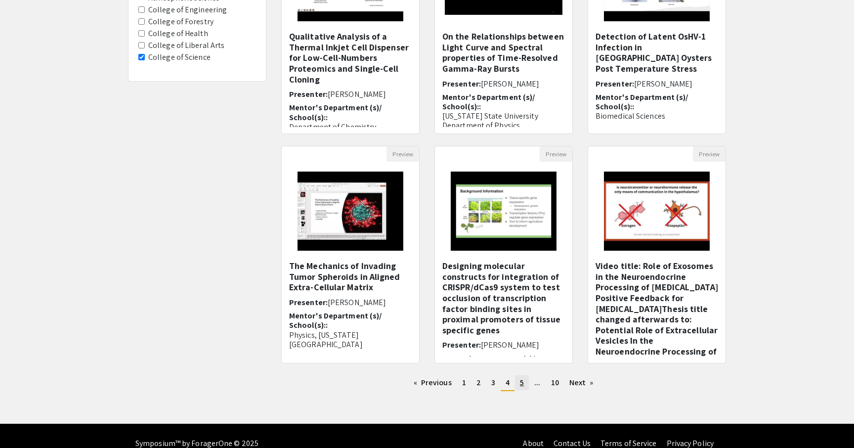 This screenshot has height=448, width=854. Describe the element at coordinates (503, 297) in the screenshot. I see `h5: Designing molecular constructs for integration of CRISPR/dCas9 system to test occlusion of transc...` at that location.